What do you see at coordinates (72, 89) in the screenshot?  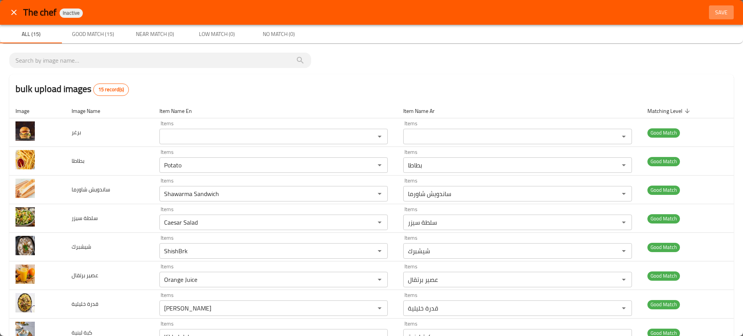 I see `h2: bulk upload images` at bounding box center [72, 89].